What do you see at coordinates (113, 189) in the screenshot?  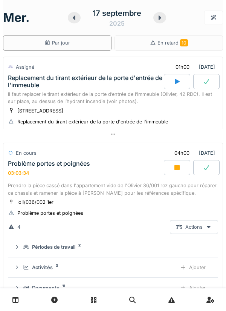 I see `div: Prendre la pièce cassé dans l'appartement vide de l'Olivier 36/001 rez gauche pour réparer ce cha...` at bounding box center [113, 189].